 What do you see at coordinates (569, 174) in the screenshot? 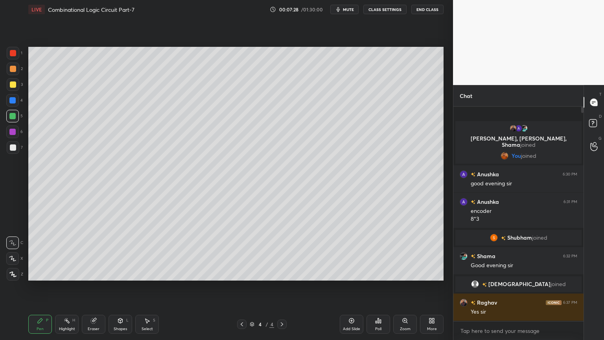
I see `div: 6:30 PM` at bounding box center [569, 174].